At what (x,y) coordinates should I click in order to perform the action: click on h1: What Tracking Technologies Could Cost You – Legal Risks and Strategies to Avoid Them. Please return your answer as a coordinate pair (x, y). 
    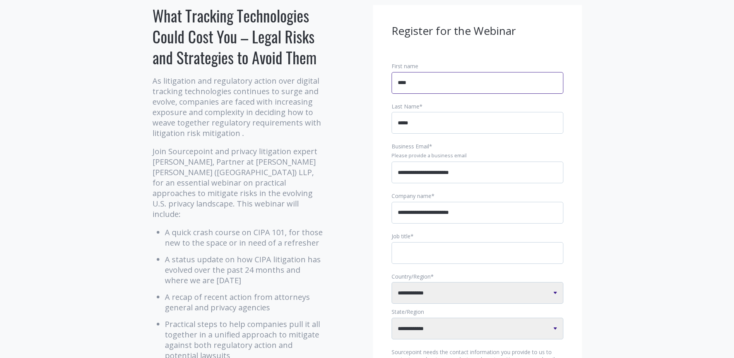
    Looking at the image, I should click on (238, 36).